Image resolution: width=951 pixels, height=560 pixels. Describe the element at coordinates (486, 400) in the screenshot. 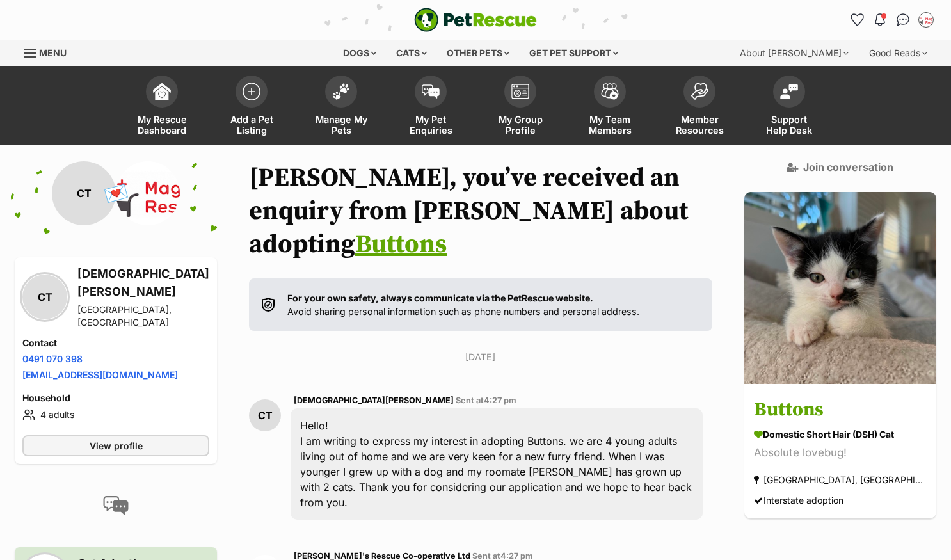

I see `span: Sent at` at that location.